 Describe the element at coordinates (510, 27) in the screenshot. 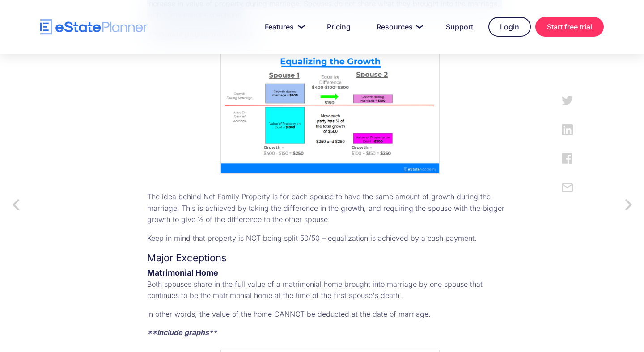

I see `a: Login` at that location.